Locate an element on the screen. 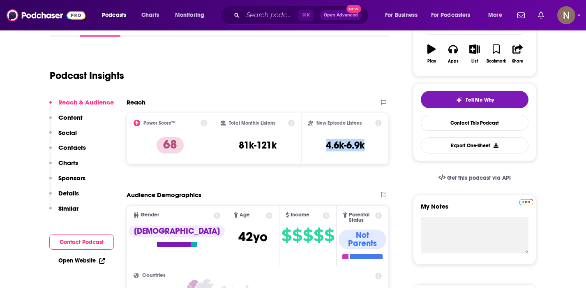 The image size is (586, 288). label: My Notes is located at coordinates (475, 209).